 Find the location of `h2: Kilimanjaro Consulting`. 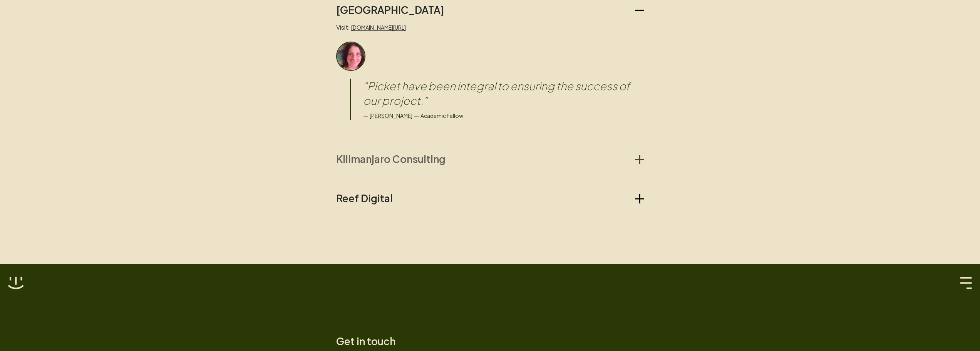

h2: Kilimanjaro Consulting is located at coordinates (391, 159).